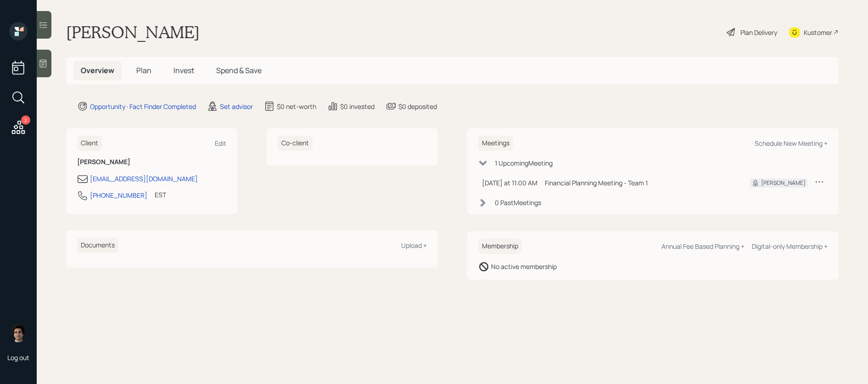  I want to click on div: No active membership, so click(524, 266).